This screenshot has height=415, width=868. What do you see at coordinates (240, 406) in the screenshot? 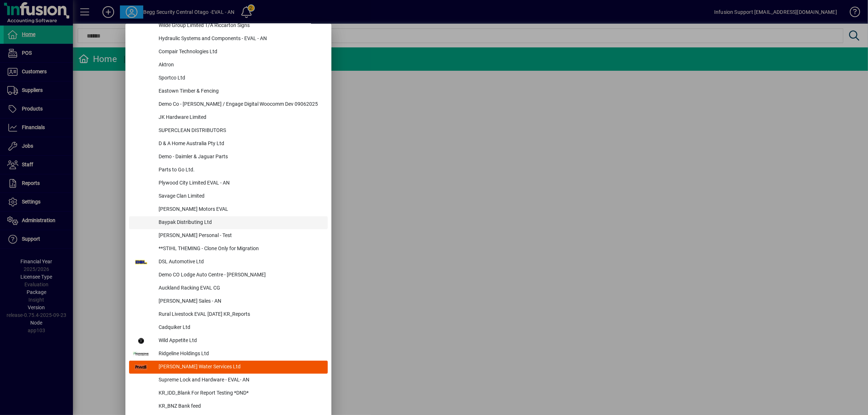
I see `div: KR_BNZ Bank feed` at bounding box center [240, 406].